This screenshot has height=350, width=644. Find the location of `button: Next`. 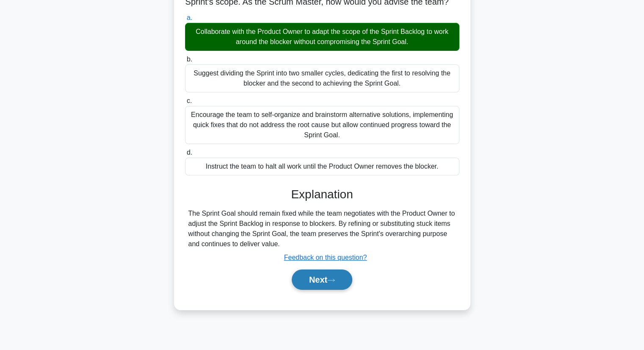

button: Next is located at coordinates (322, 279).